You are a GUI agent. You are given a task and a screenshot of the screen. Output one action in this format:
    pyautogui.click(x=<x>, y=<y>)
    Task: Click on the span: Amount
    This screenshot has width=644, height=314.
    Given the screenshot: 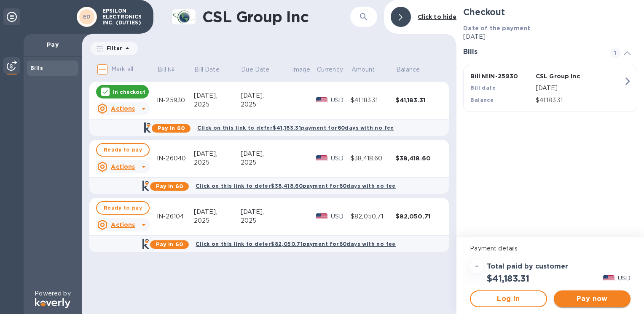 What is the action you would take?
    pyautogui.click(x=369, y=70)
    